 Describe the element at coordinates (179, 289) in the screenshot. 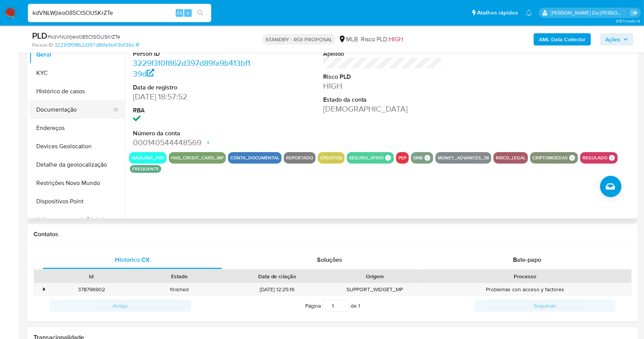

I see `div: finished` at that location.